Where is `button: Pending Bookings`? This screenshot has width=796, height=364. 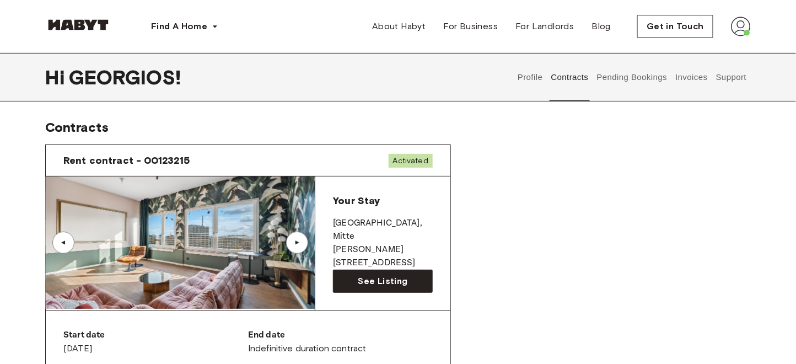 button: Pending Bookings is located at coordinates (632, 77).